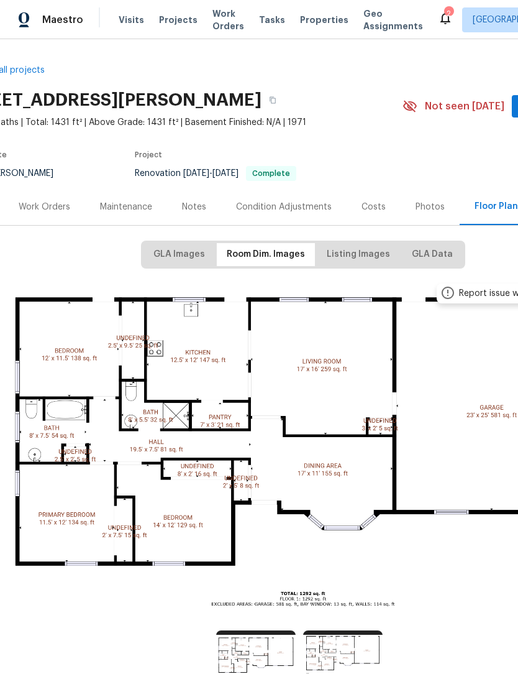 The image size is (518, 674). I want to click on span: Maestro, so click(63, 20).